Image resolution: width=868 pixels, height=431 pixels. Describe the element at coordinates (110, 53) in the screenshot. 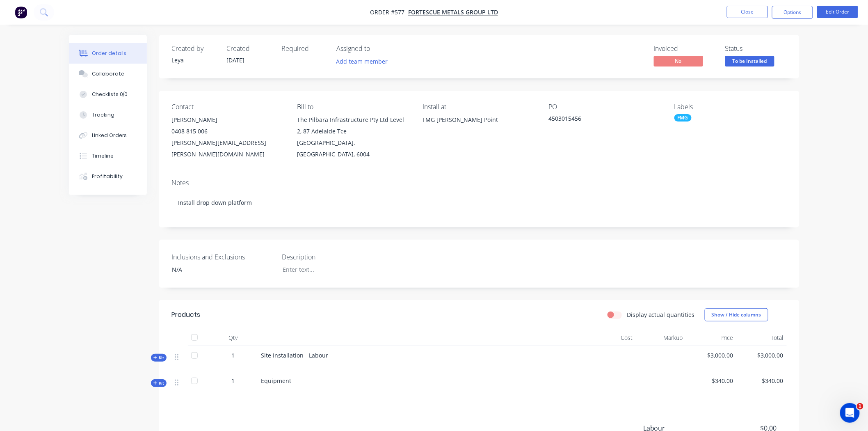

I see `div: Order details` at that location.